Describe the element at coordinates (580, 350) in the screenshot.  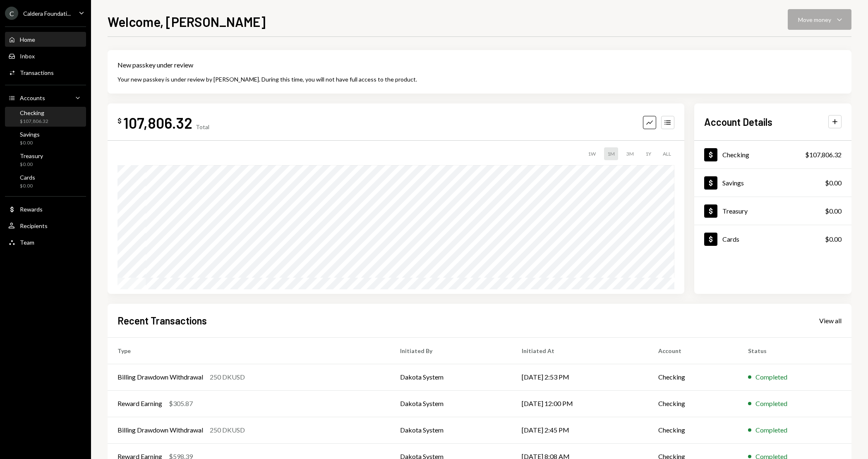
I see `th: Initiated At` at that location.